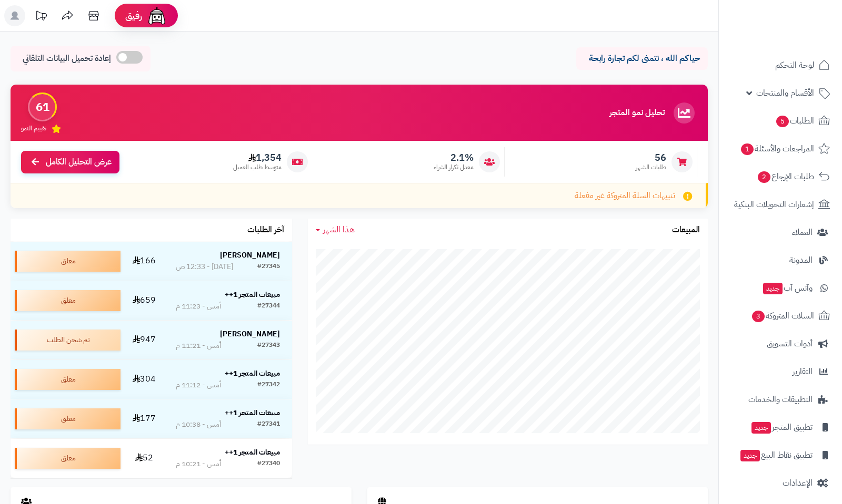  Describe the element at coordinates (199, 346) in the screenshot. I see `div: أمس - 11:21 م` at that location.